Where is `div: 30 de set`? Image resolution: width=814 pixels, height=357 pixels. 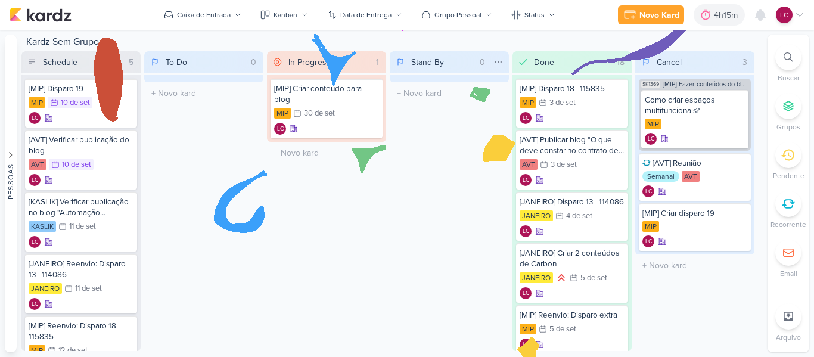 div: 30 de set is located at coordinates (320, 113).